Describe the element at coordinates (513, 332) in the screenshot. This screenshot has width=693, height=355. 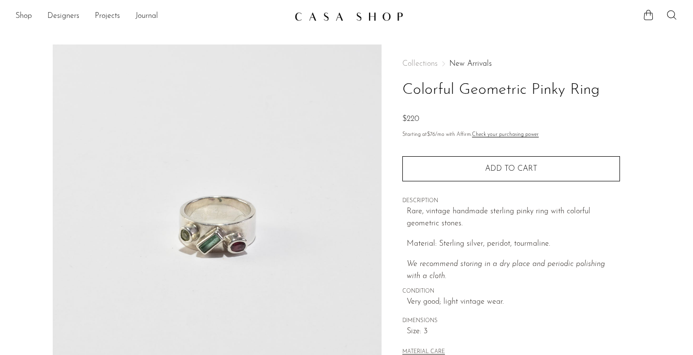
I see `span: Size: 3` at that location.